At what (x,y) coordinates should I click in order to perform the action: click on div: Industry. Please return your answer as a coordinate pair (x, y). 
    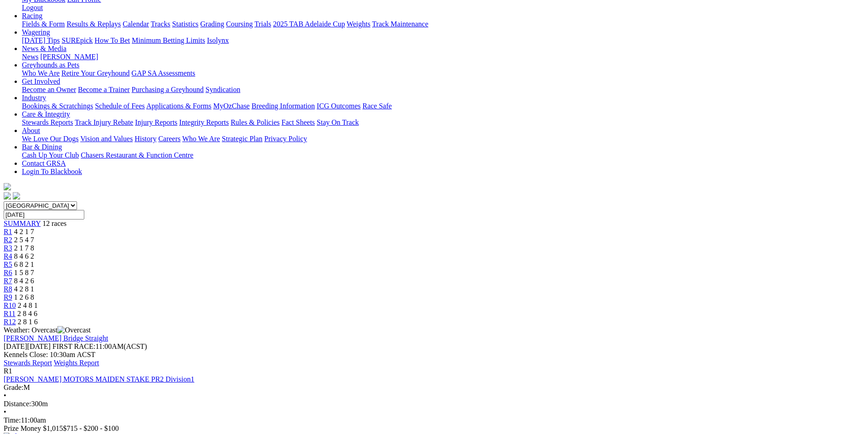
    Looking at the image, I should click on (443, 106).